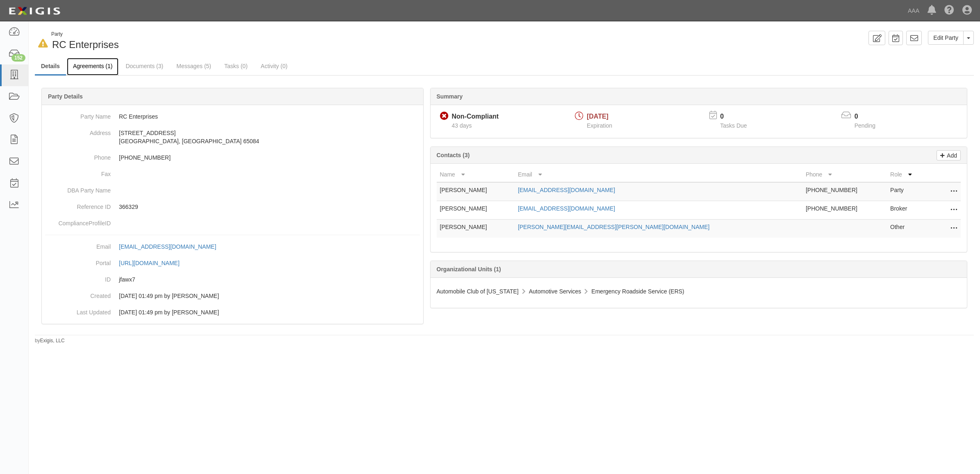 The image size is (980, 474). What do you see at coordinates (733, 125) in the screenshot?
I see `span: Tasks Due` at bounding box center [733, 125].